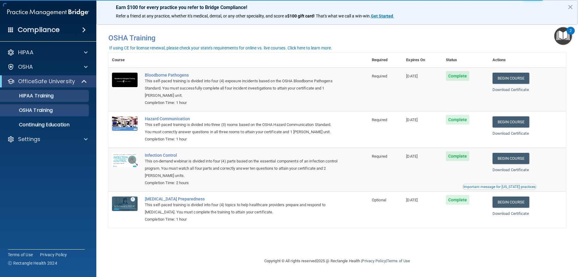  I want to click on a: Bloodborne Pathogens, so click(241, 75).